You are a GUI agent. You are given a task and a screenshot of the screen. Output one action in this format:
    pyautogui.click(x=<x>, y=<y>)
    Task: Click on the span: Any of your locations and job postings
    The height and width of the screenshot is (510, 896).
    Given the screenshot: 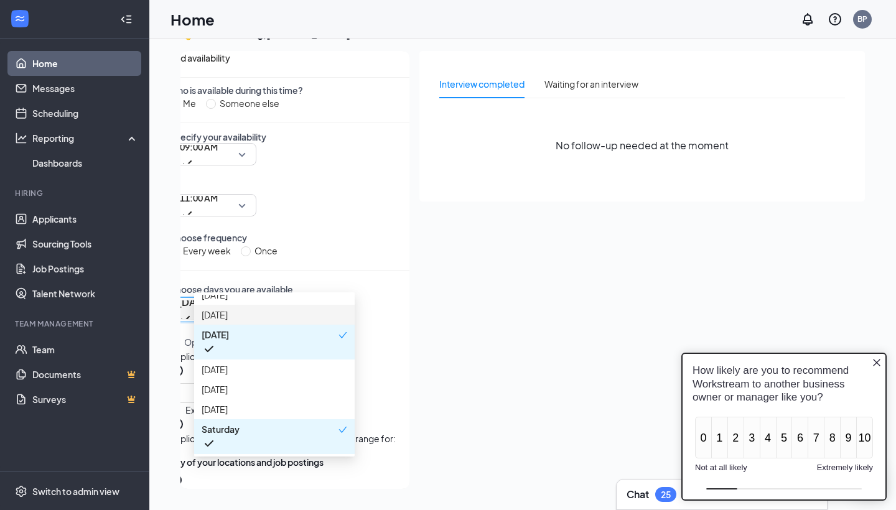 What is the action you would take?
    pyautogui.click(x=246, y=462)
    